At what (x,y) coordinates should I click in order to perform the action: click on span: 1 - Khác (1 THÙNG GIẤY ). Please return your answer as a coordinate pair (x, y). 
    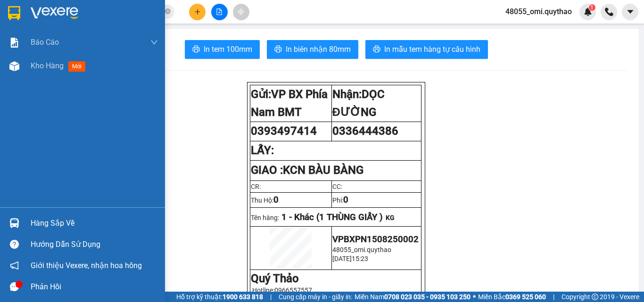
    Looking at the image, I should click on (332, 217).